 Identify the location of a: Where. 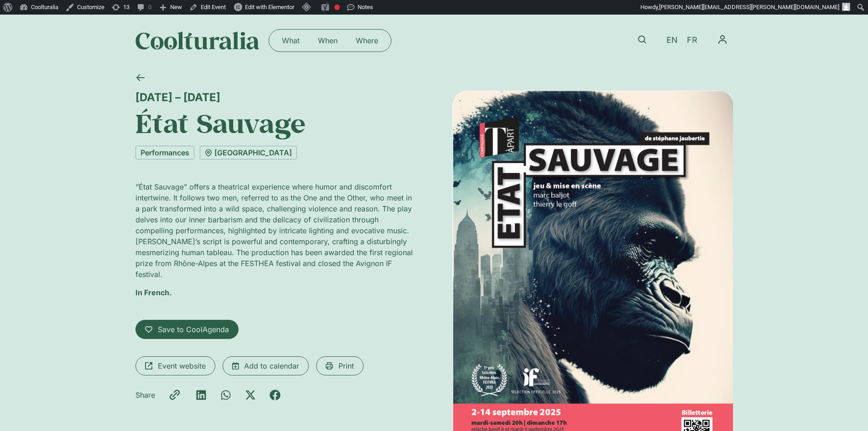
(367, 41).